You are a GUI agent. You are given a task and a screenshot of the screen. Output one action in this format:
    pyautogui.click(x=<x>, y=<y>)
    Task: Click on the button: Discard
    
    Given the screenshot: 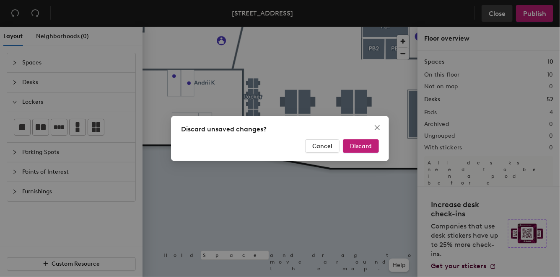 What is the action you would take?
    pyautogui.click(x=361, y=146)
    